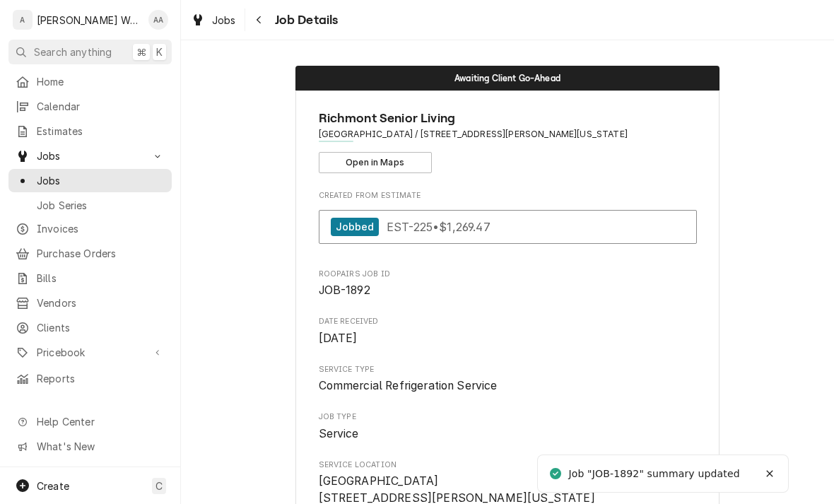 The image size is (834, 504). Describe the element at coordinates (158, 20) in the screenshot. I see `div: Aaron Anderson's Avatar` at that location.